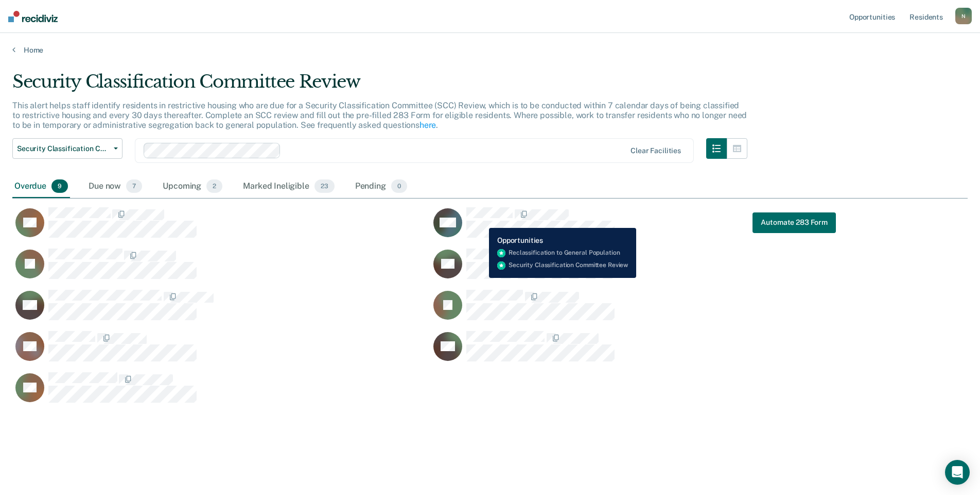 This screenshot has height=495, width=980. I want to click on div: Upcoming2, so click(193, 186).